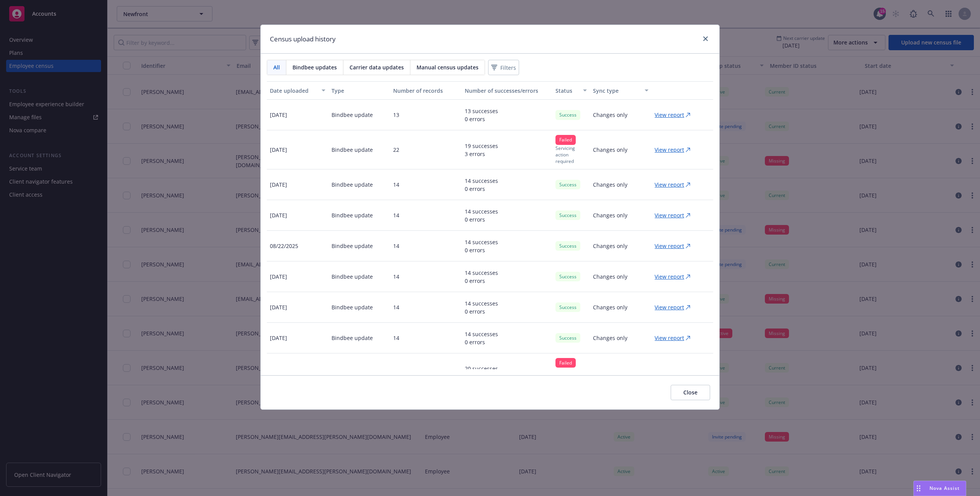  I want to click on p: 3 errors, so click(481, 154).